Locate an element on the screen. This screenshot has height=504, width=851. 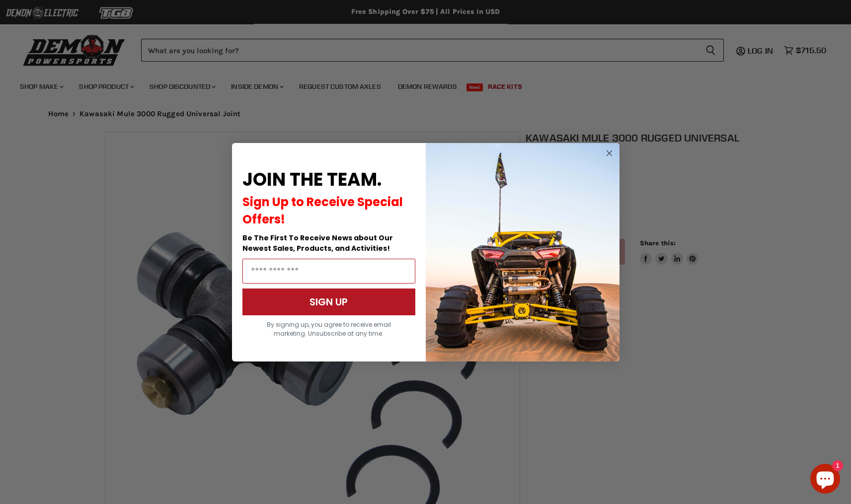
span: Be The First To Receive News about Our Newest Sales, Products, and Activities! is located at coordinates (318, 243).